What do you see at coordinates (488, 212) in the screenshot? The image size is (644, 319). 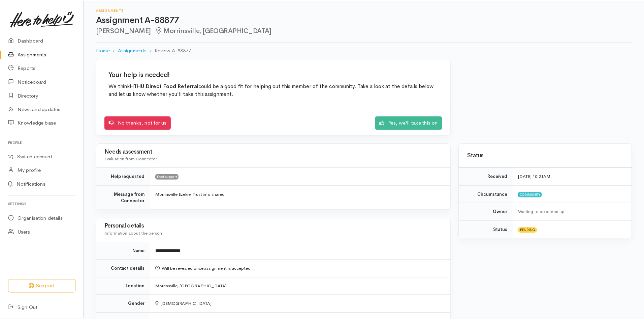 I see `td: Owner` at bounding box center [488, 212].